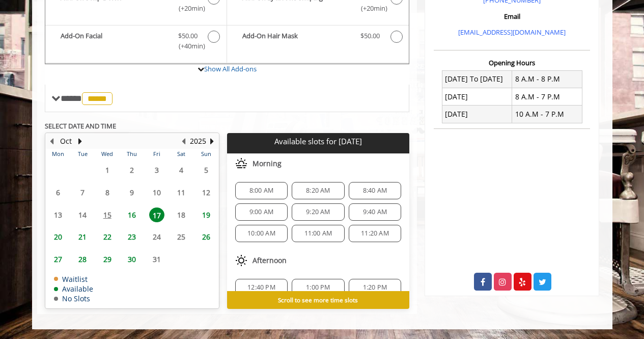 The image size is (644, 339). Describe the element at coordinates (206, 154) in the screenshot. I see `th: Sun` at that location.